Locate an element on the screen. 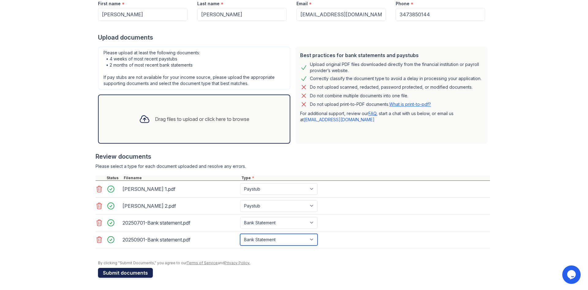  div: Filename is located at coordinates (181, 178).